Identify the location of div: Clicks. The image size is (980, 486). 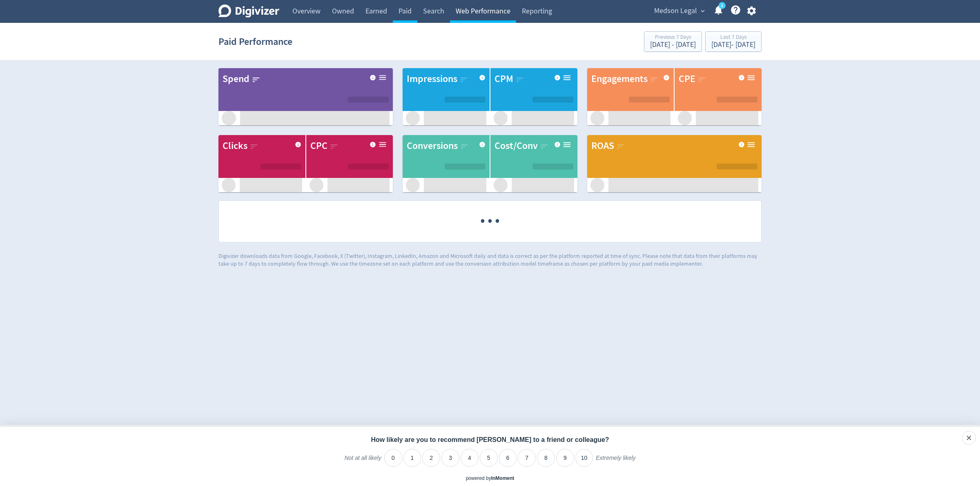
(235, 146).